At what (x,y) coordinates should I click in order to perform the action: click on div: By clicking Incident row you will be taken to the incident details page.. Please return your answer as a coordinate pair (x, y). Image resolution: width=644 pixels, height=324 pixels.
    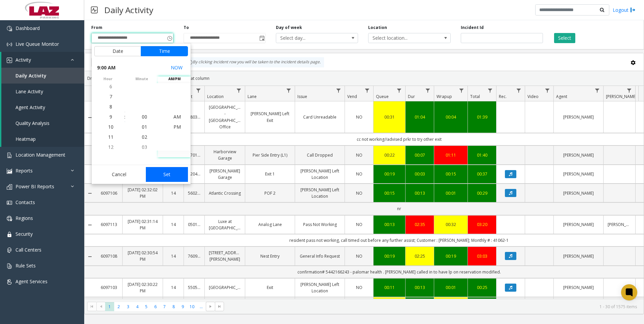
    Looking at the image, I should click on (254, 62).